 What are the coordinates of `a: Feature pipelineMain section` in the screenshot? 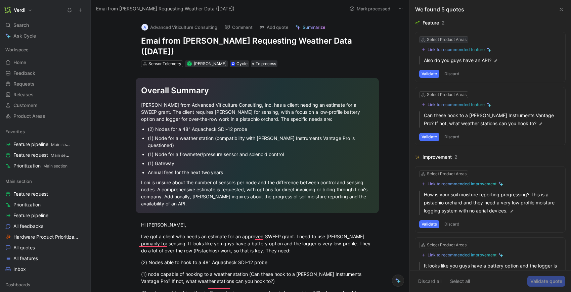 It's located at (45, 144).